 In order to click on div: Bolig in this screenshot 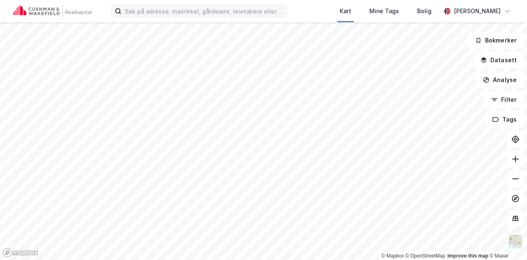, I will do `click(424, 11)`.